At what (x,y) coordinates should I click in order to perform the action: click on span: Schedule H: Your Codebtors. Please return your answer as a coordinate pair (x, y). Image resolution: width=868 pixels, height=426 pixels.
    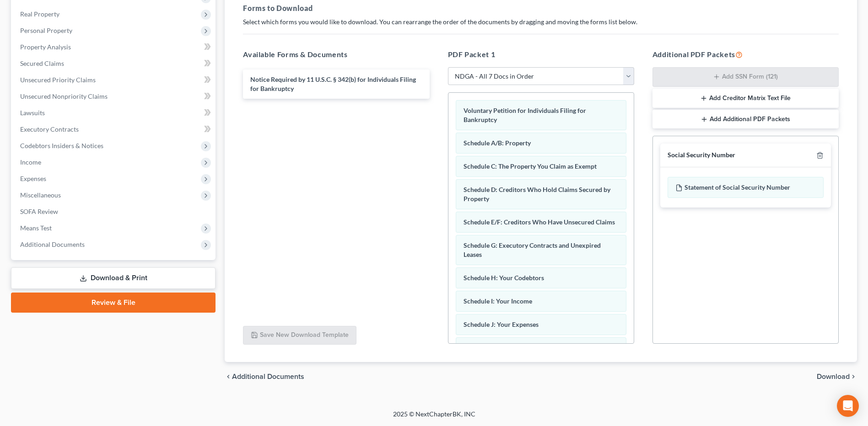
    Looking at the image, I should click on (504, 277).